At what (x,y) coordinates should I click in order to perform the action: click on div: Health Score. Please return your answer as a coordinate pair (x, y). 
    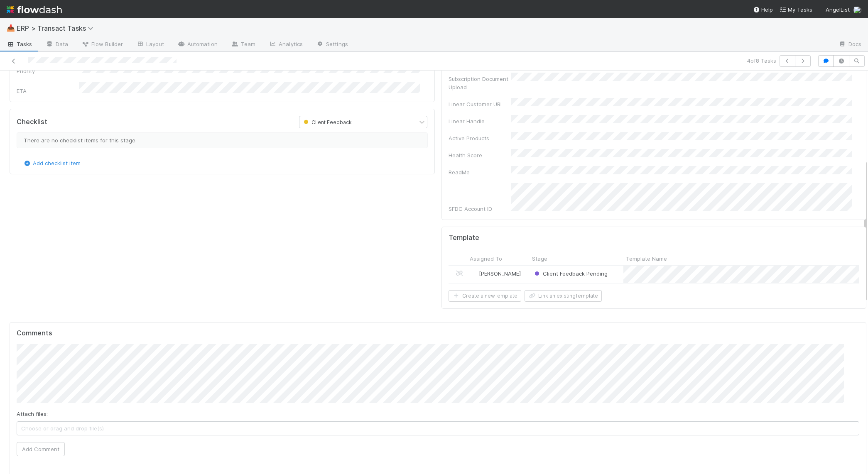
    Looking at the image, I should click on (480, 155).